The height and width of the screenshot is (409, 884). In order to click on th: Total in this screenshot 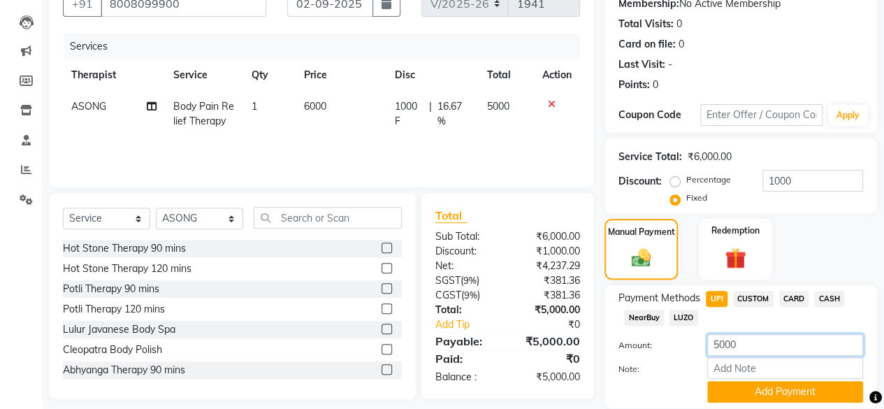, I will do `click(506, 75)`.